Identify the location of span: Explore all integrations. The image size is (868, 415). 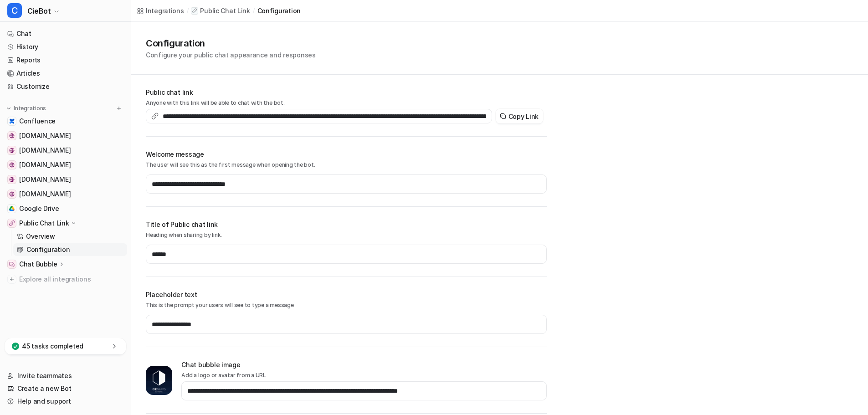
(71, 279).